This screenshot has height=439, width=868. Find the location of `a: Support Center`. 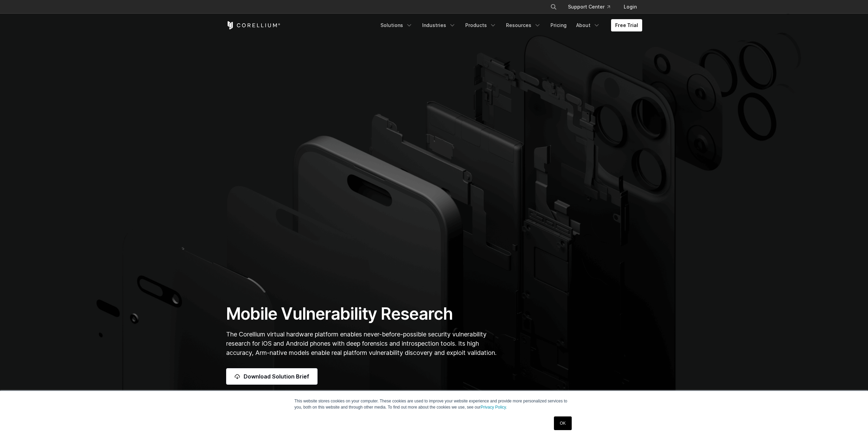

a: Support Center is located at coordinates (589, 7).